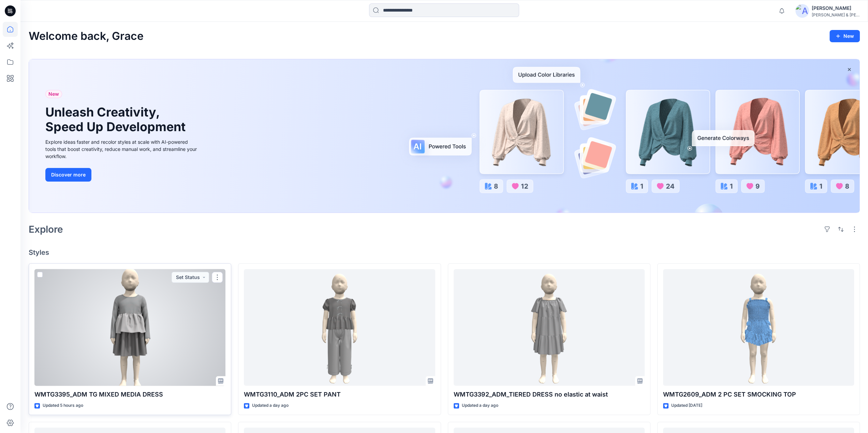 The height and width of the screenshot is (433, 868). What do you see at coordinates (759, 327) in the screenshot?
I see `a: WMTG2609_ADM 2 PC SET SMOCKING TOP` at bounding box center [759, 327].